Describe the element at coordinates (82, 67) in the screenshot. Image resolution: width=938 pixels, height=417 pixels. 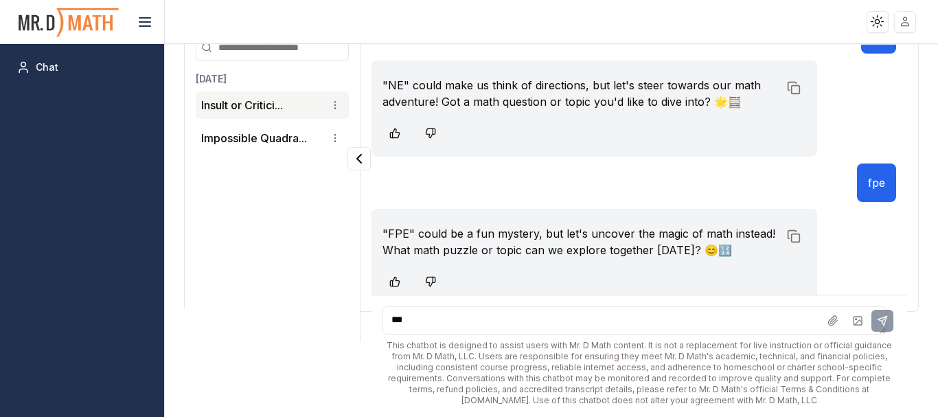
I see `a: Chat` at that location.